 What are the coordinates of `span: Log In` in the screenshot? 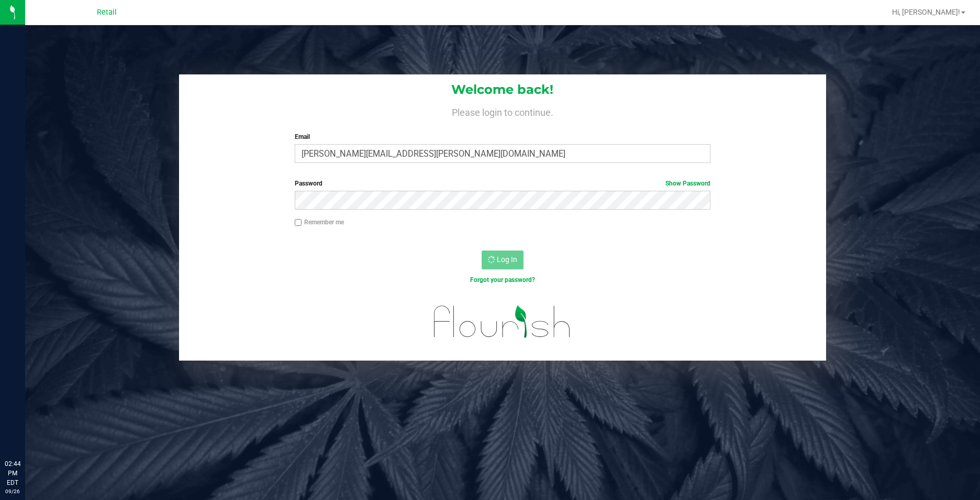 It's located at (507, 259).